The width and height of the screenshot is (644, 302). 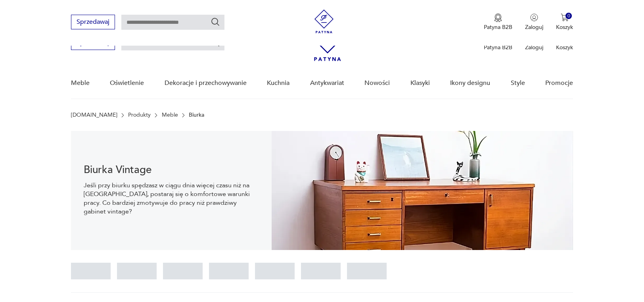 I want to click on a: Nowości, so click(x=377, y=83).